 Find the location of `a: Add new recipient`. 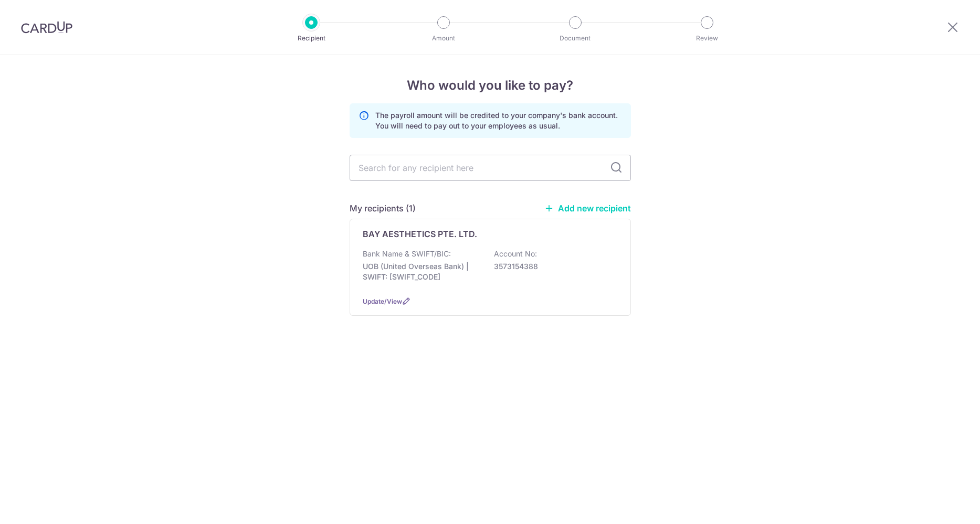

a: Add new recipient is located at coordinates (587, 209).